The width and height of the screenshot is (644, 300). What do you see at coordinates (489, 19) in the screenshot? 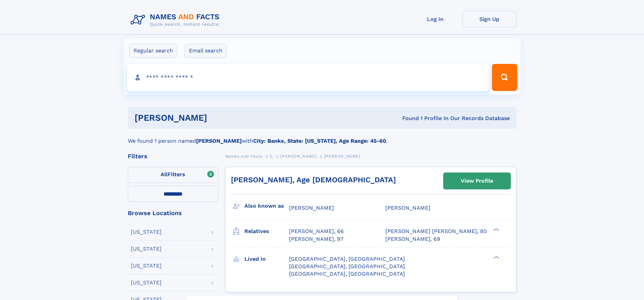
I see `a: Sign Up` at bounding box center [489, 19].